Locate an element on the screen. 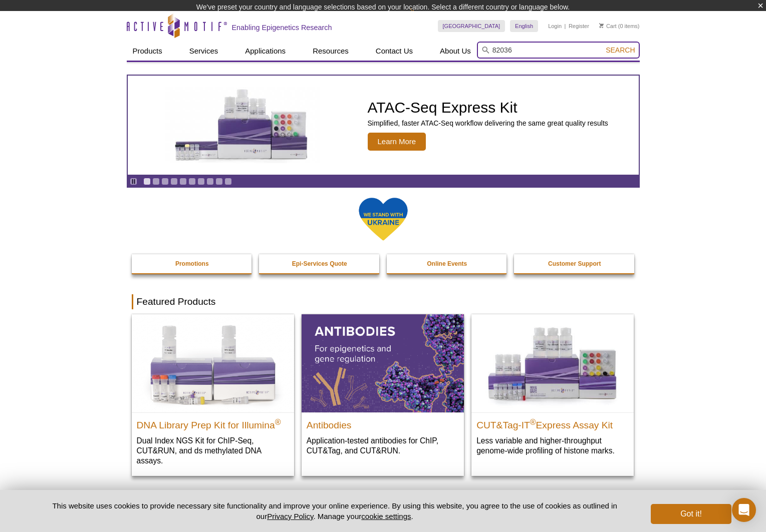 The image size is (766, 532). h2: Antibodies is located at coordinates (383, 423).